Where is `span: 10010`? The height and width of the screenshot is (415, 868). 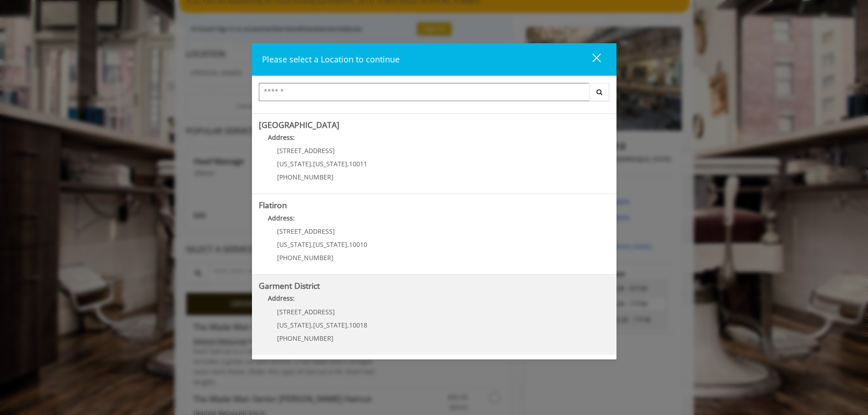 span: 10010 is located at coordinates (358, 244).